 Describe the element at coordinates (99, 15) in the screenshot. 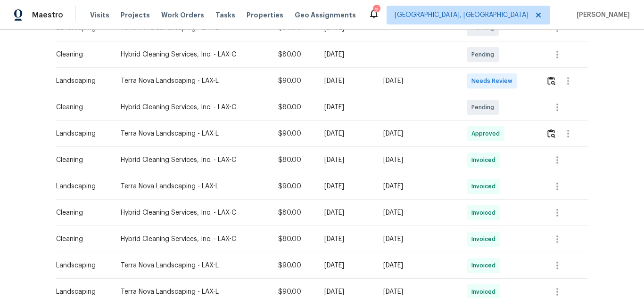

I see `span: Visits` at that location.